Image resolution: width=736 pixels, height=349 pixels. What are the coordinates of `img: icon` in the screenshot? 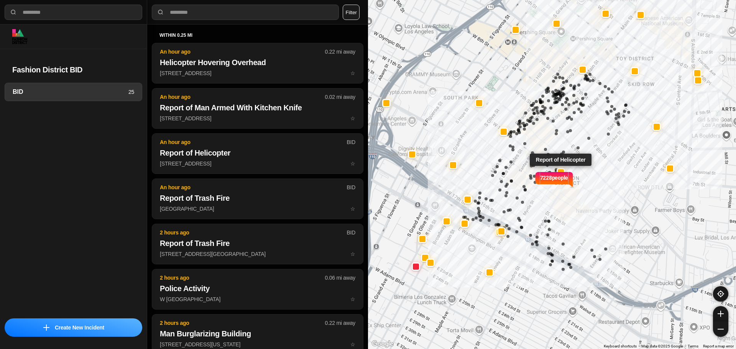 It's located at (46, 328).